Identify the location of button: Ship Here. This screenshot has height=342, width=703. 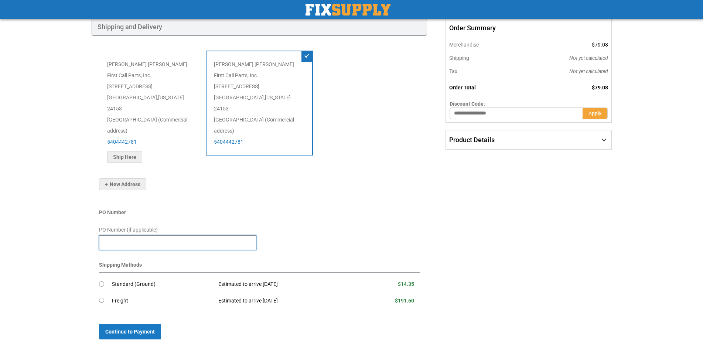
(124, 157).